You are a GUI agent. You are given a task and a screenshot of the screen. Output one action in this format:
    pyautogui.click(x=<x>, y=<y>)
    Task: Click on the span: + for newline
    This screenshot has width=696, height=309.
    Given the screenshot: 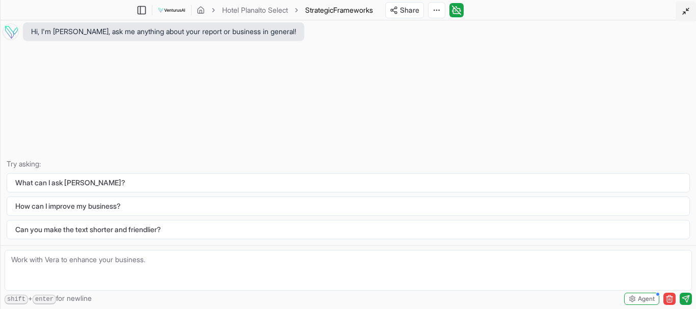 What is the action you would take?
    pyautogui.click(x=48, y=299)
    